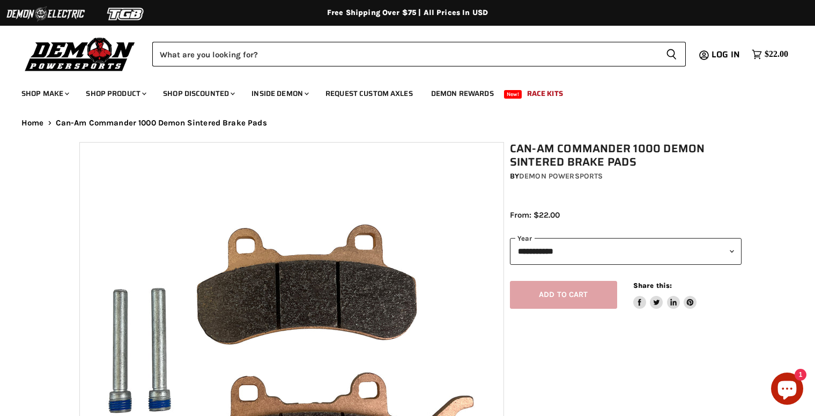 This screenshot has width=815, height=416. Describe the element at coordinates (279, 93) in the screenshot. I see `a: Inside Demon` at that location.